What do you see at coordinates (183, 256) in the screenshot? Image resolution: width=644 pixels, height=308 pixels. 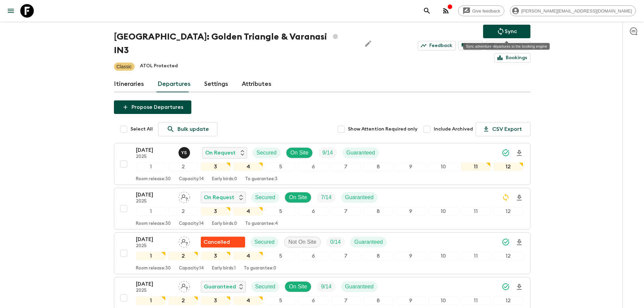 I see `div: 2` at bounding box center [183, 256].